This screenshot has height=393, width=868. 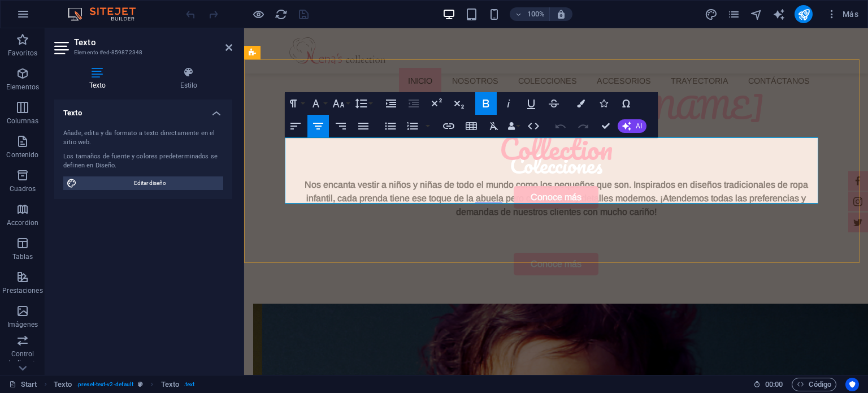 What do you see at coordinates (509, 104) in the screenshot?
I see `button: Italic (Ctrl+I)` at bounding box center [509, 104].